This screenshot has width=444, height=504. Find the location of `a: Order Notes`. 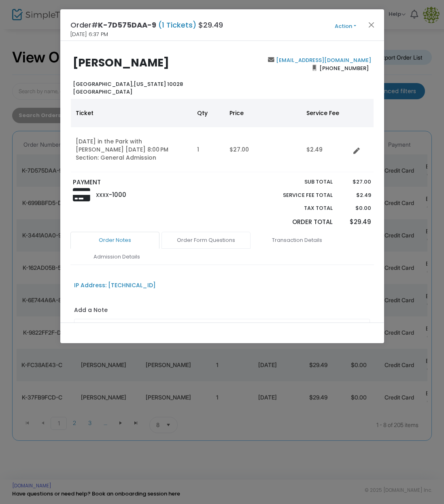

a: Order Notes is located at coordinates (115, 240).